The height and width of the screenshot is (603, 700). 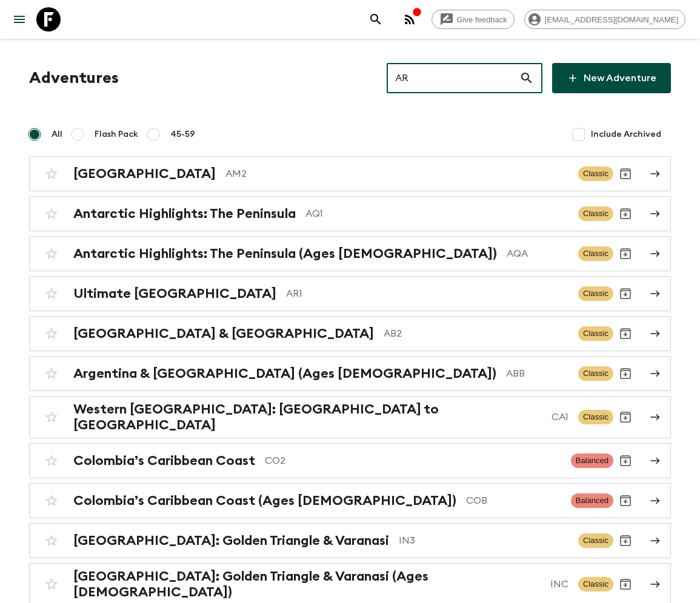 What do you see at coordinates (57, 134) in the screenshot?
I see `span: All` at bounding box center [57, 134].